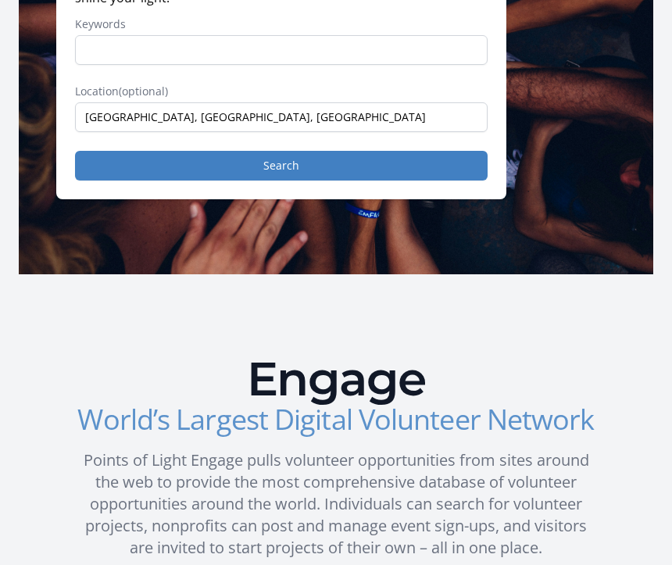  Describe the element at coordinates (336, 420) in the screenshot. I see `h3: World’s Largest Digital Volunteer Network` at that location.